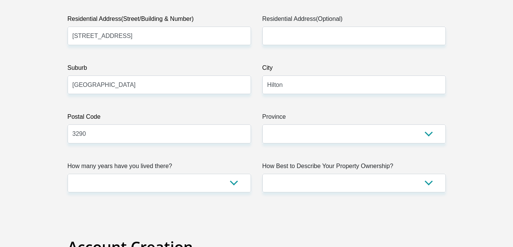 The image size is (513, 247). What do you see at coordinates (159, 118) in the screenshot?
I see `label: Postal Code` at bounding box center [159, 118].